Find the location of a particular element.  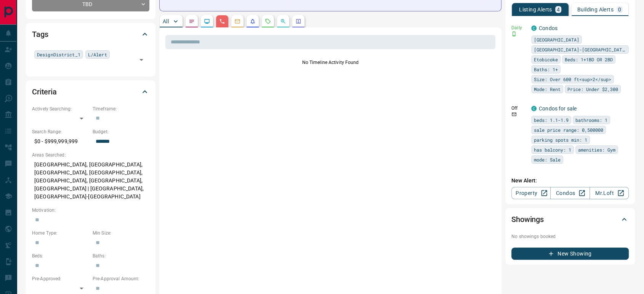

p: Pre-Approved: is located at coordinates (60, 279).